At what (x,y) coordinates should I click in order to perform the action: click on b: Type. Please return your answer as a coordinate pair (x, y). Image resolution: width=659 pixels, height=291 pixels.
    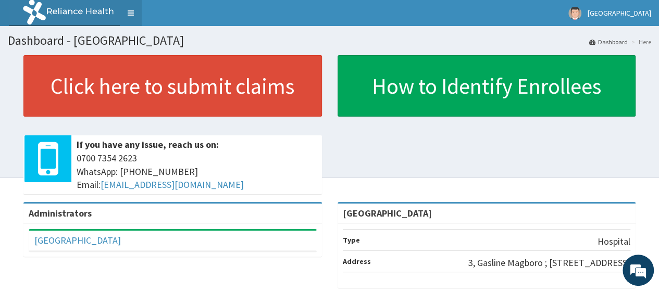
    Looking at the image, I should click on (351, 240).